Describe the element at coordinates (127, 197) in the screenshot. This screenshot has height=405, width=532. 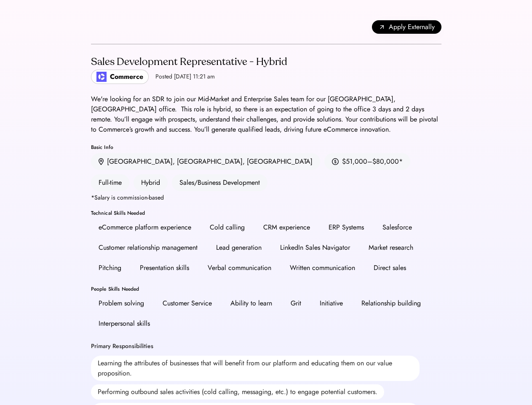
I see `div: *Salary is commission-based` at that location.